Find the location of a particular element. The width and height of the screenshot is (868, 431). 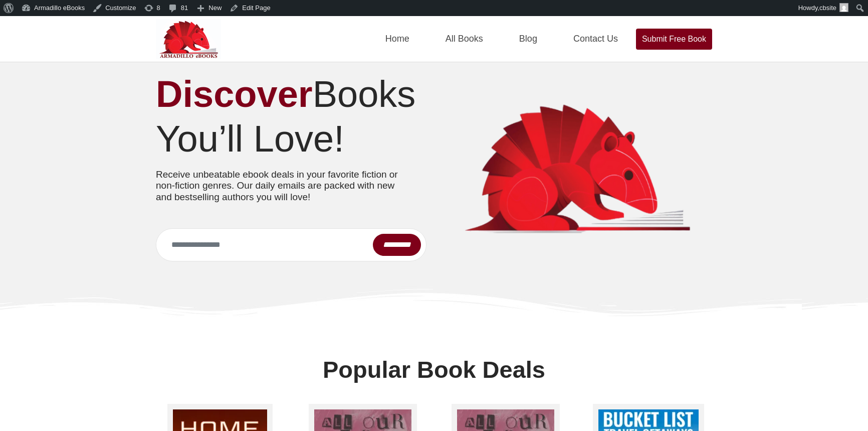

a: Contact Us is located at coordinates (595, 39).